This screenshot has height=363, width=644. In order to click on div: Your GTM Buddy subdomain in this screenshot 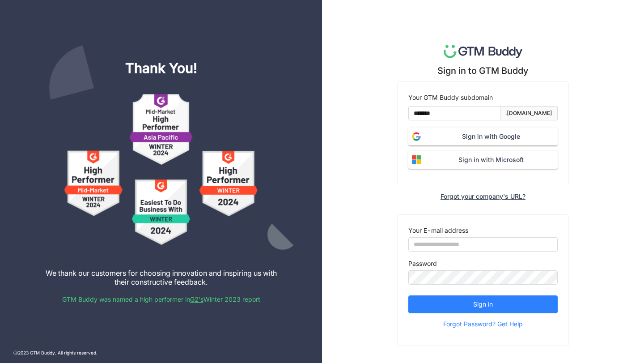, I will do `click(483, 97)`.